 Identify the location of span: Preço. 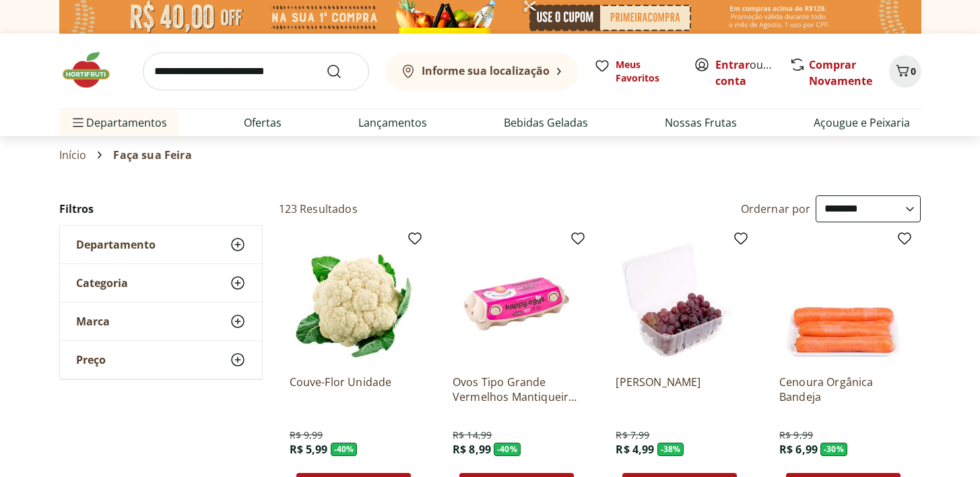
(91, 360).